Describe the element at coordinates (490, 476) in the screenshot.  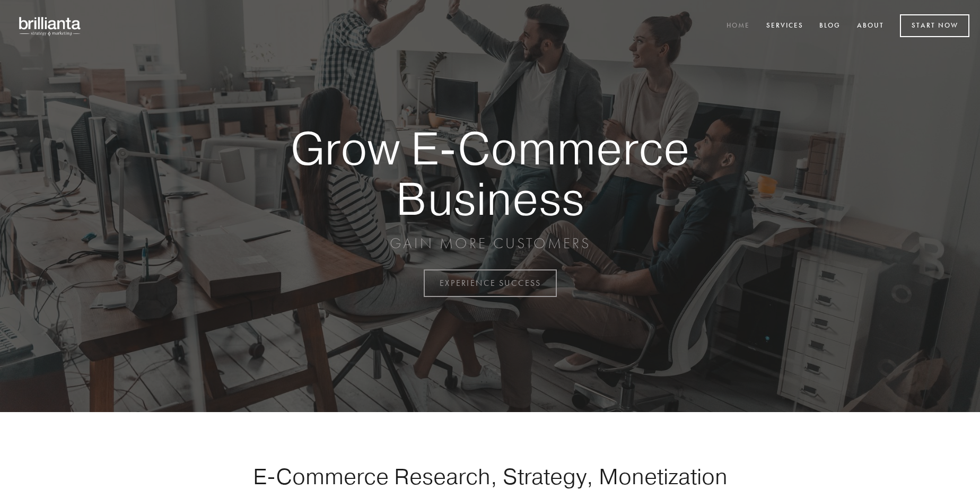
I see `h1: E-Commerce Research, Strategy, Monetization` at that location.